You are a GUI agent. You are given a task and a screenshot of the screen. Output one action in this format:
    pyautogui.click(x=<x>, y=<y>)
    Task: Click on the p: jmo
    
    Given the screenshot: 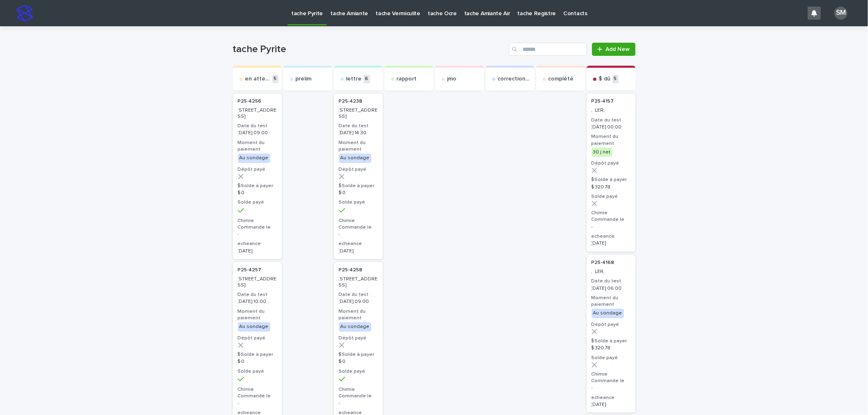 What is the action you would take?
    pyautogui.click(x=452, y=79)
    